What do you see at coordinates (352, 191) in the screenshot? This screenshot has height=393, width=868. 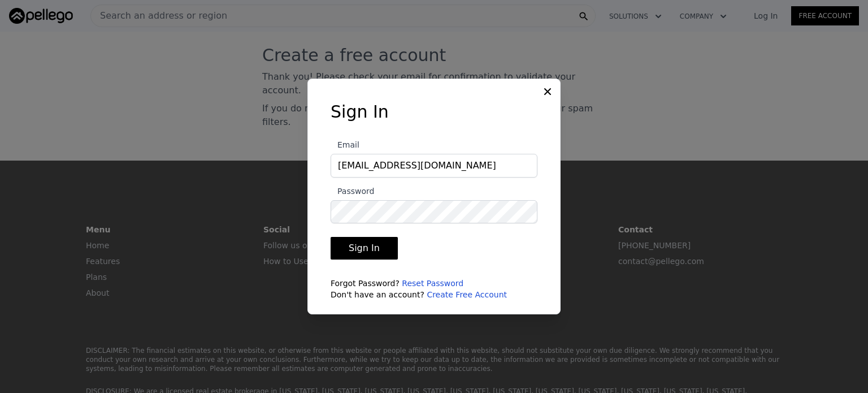 I see `span: Password` at bounding box center [352, 191].